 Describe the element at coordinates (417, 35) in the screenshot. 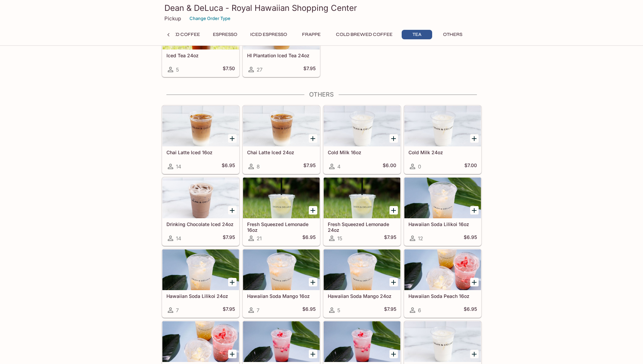

I see `button: Tea` at that location.